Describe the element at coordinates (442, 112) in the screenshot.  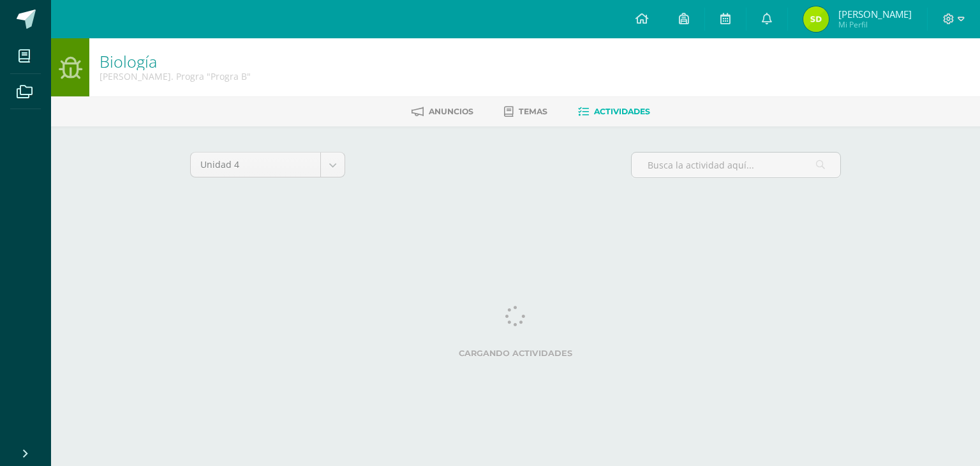
I see `a: Anuncios` at that location.